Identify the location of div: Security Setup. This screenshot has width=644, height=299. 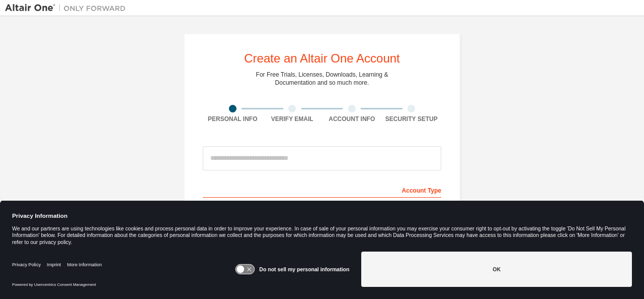
(412, 119).